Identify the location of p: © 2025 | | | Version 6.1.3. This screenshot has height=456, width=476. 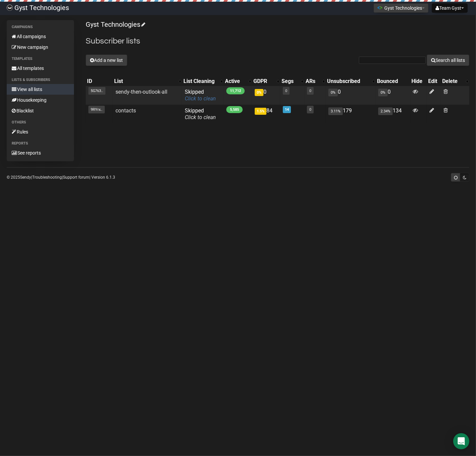
(61, 177).